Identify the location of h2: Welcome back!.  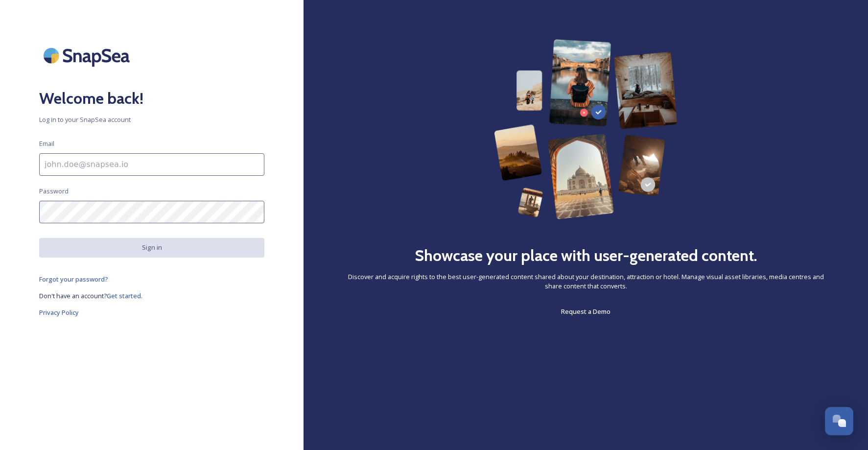
(152, 98).